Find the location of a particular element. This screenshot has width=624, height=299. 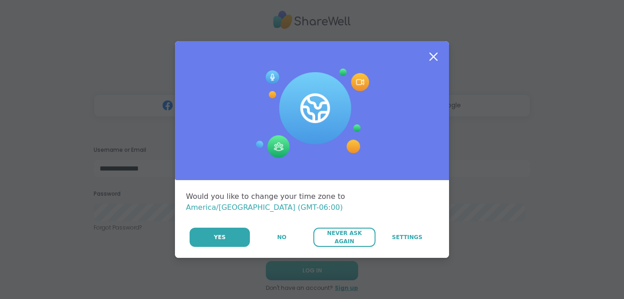

img: Session Experience is located at coordinates (312, 113).